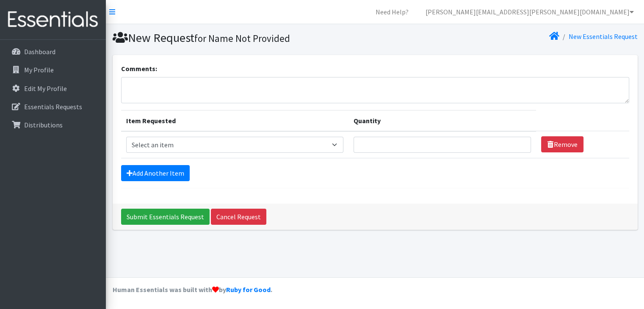 The image size is (644, 309). I want to click on small: for Name Not Provided, so click(242, 38).